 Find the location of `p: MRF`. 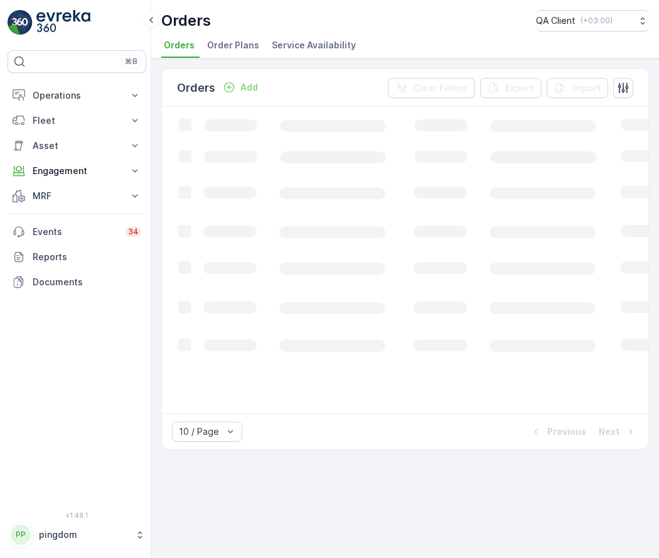

p: MRF is located at coordinates (77, 196).